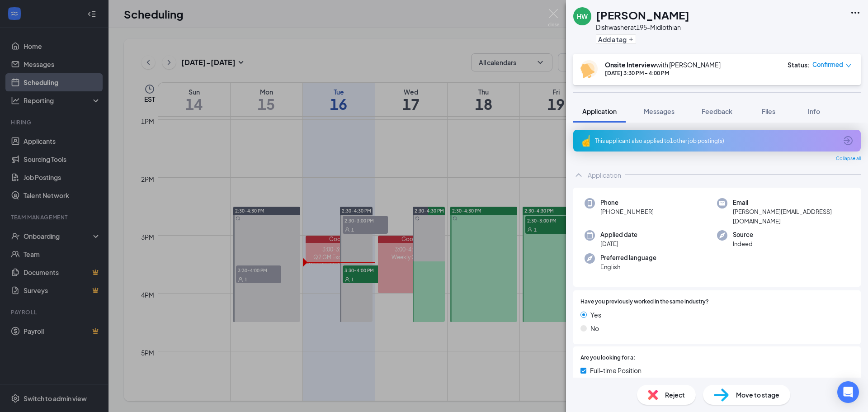  Describe the element at coordinates (599, 112) in the screenshot. I see `span: Application` at that location.